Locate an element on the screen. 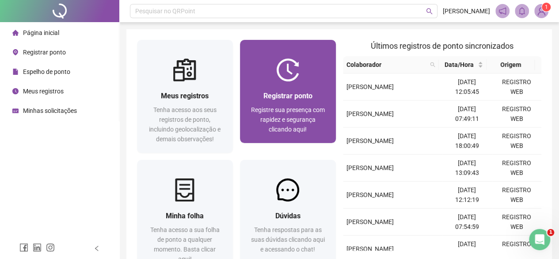 The height and width of the screenshot is (259, 559). span: Últimos registros de ponto sincronizados is located at coordinates (442, 46).